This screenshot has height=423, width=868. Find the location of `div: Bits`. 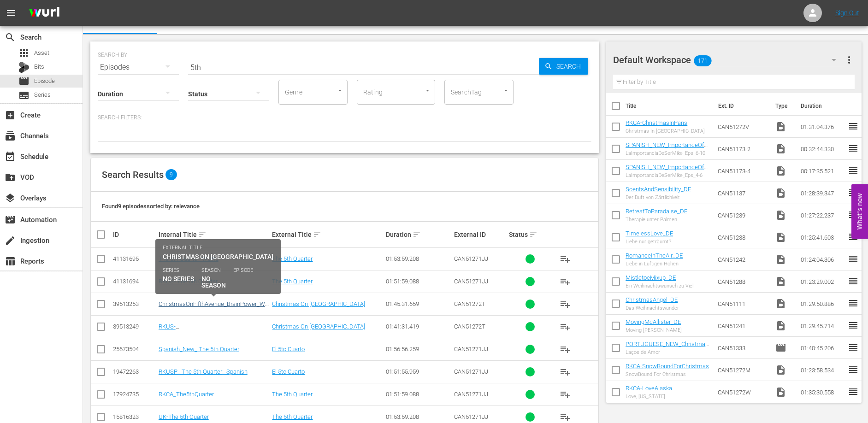

div: Bits is located at coordinates (24, 67).